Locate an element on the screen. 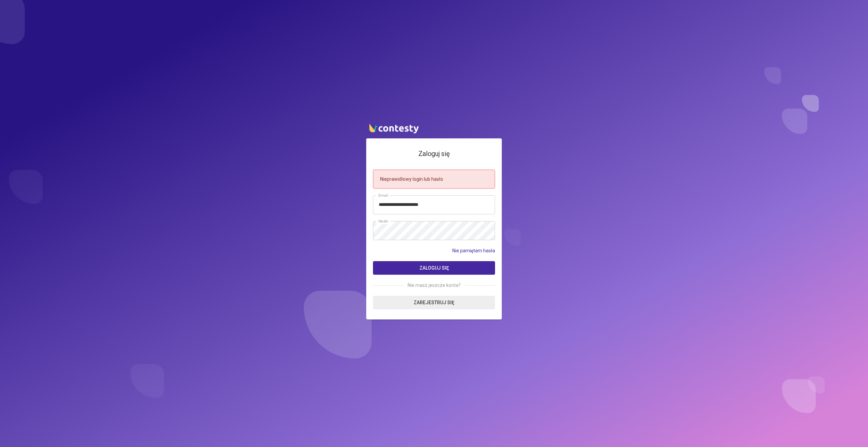 This screenshot has height=447, width=868. a: Nie pamiętam hasła is located at coordinates (473, 250).